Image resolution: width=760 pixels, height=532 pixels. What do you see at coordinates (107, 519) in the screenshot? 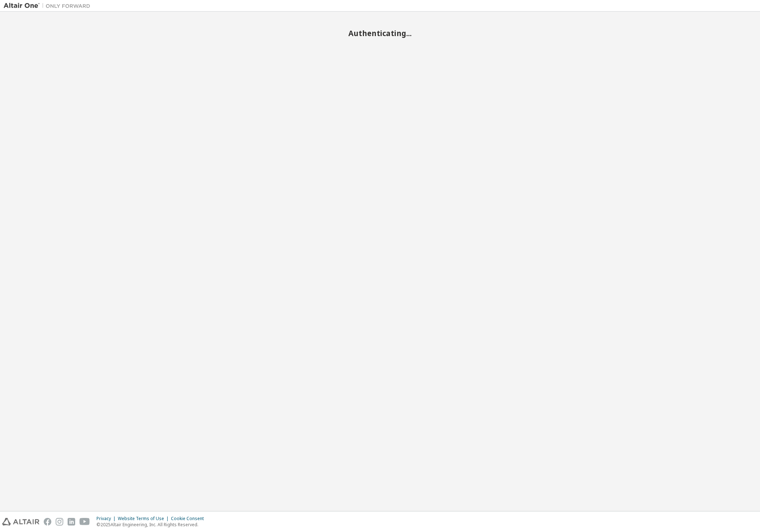
I see `div: Privacy` at bounding box center [107, 519].